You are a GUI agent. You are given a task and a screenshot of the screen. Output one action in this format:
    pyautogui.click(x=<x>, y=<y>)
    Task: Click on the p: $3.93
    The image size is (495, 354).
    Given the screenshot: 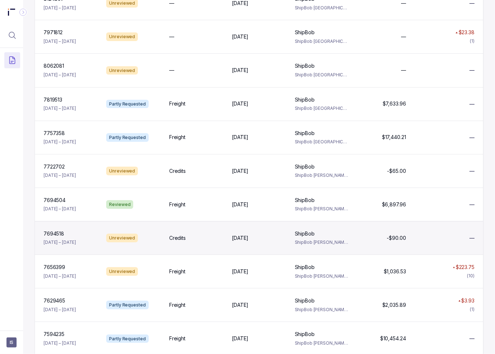 What is the action you would take?
    pyautogui.click(x=468, y=301)
    